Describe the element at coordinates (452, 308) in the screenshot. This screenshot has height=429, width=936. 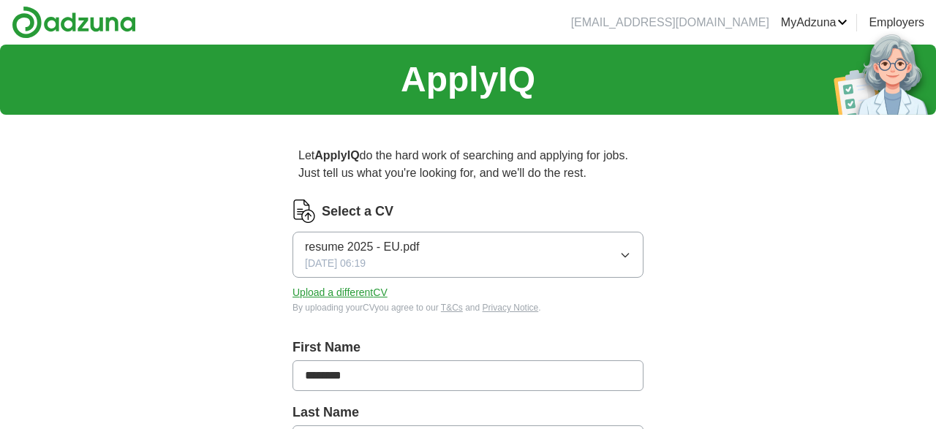
I see `a: T&Cs` at that location.